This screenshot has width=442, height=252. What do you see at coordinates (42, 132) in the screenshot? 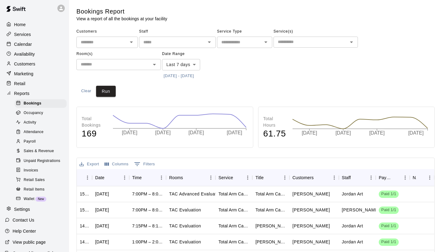
I see `a: Attendance` at bounding box center [42, 132].